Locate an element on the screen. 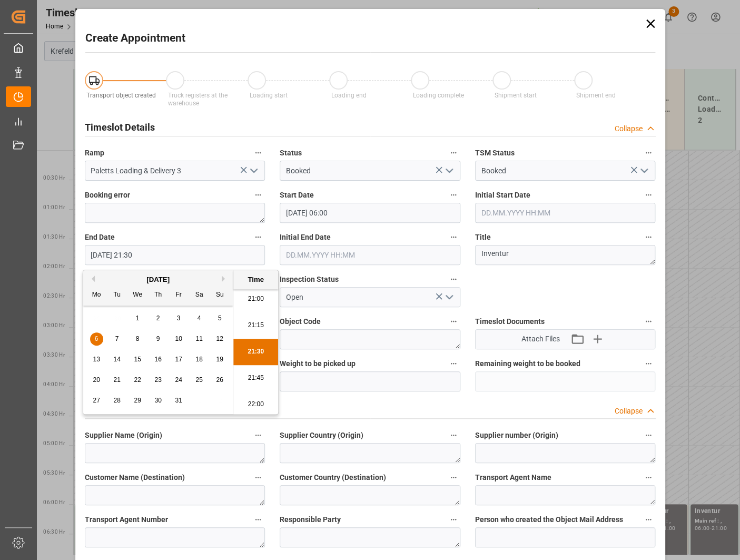 This screenshot has height=560, width=740. button: Initial End Date is located at coordinates (453, 237).